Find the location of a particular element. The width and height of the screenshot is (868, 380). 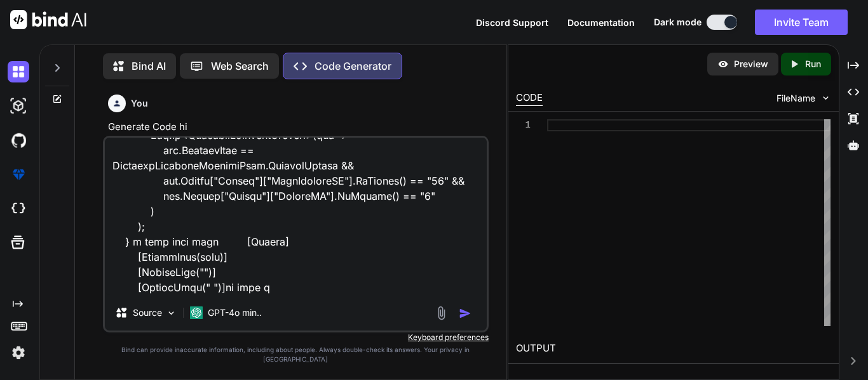

p: Run is located at coordinates (813, 64).